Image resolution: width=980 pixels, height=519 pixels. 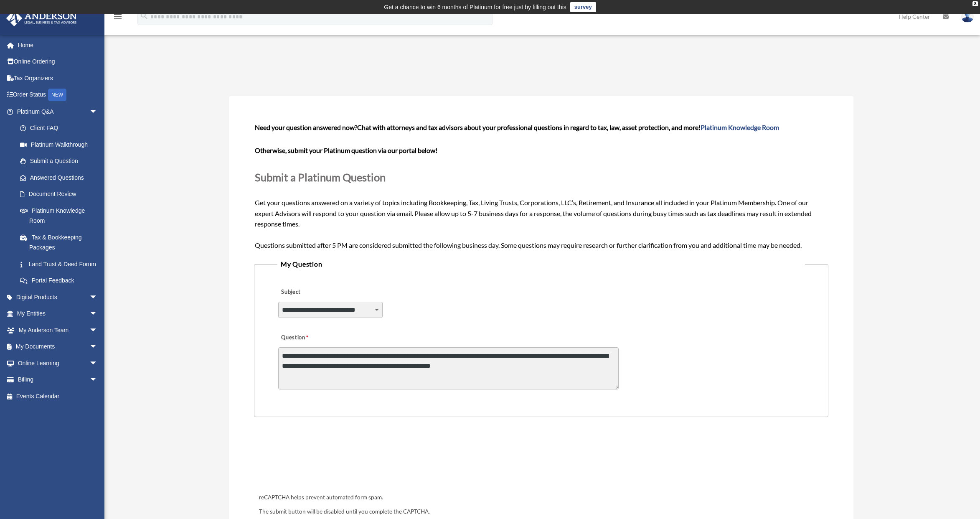 What do you see at coordinates (310, 338) in the screenshot?
I see `label: Question` at bounding box center [310, 338].